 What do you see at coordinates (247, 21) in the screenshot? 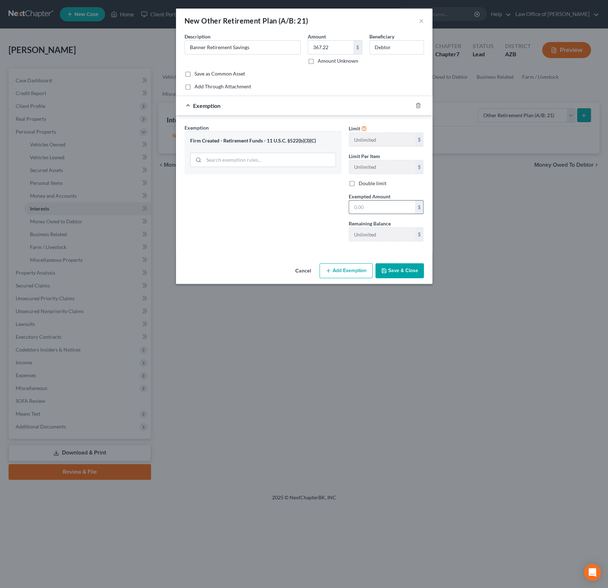
I see `div: New Other Retirement Plan (A/B: 21)` at bounding box center [247, 21].